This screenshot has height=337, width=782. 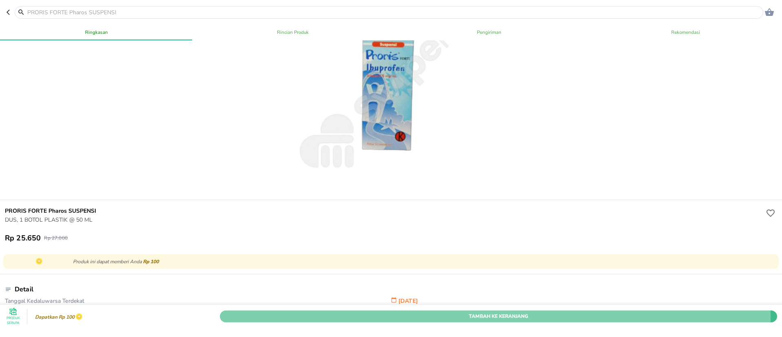 What do you see at coordinates (96, 32) in the screenshot?
I see `span: Ringkasan` at bounding box center [96, 32].